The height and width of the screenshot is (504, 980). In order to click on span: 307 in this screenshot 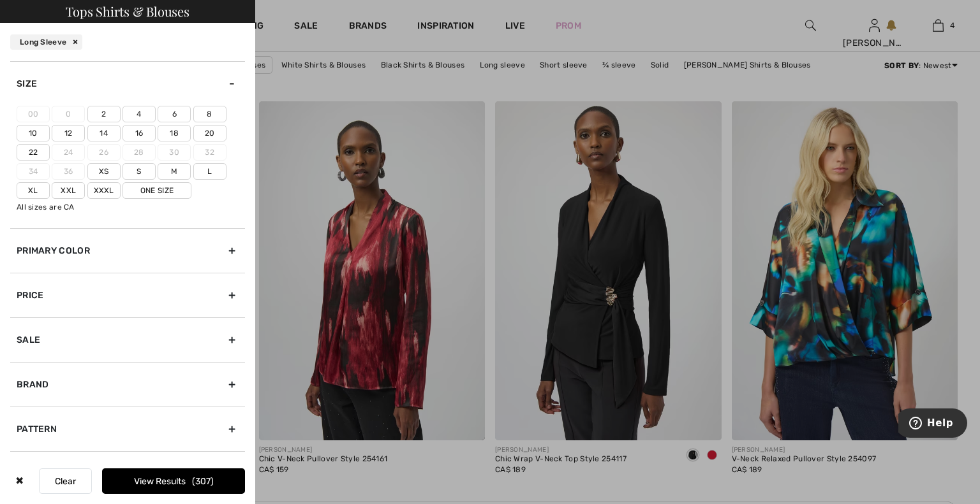, I will do `click(203, 482)`.